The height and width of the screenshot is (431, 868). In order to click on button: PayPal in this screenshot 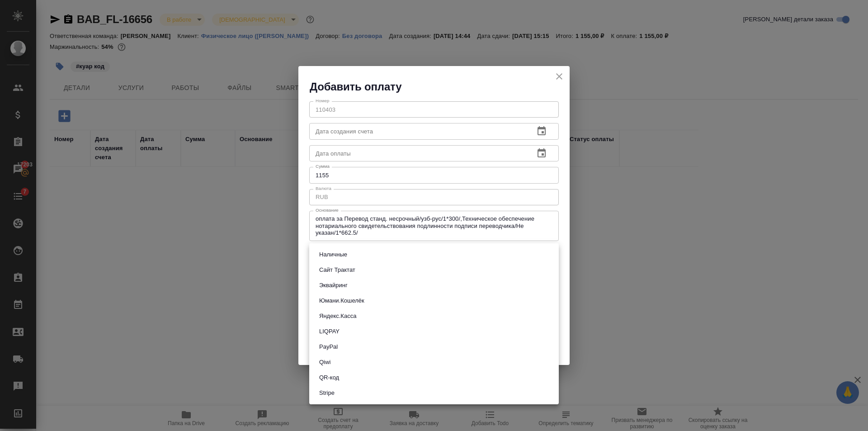, I will do `click(328, 347)`.